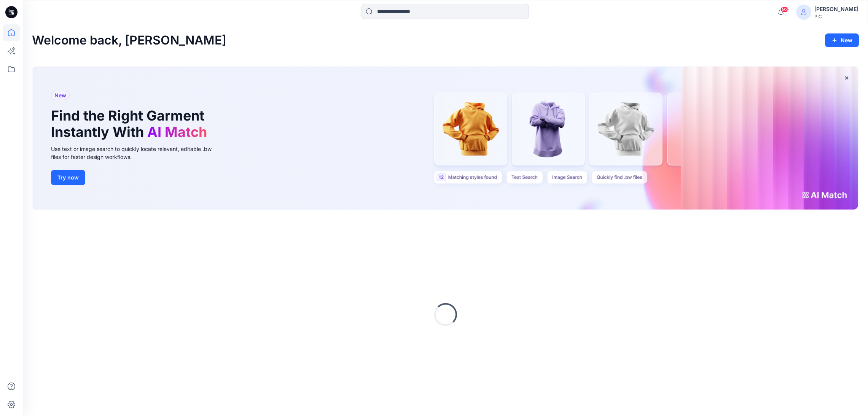 Image resolution: width=868 pixels, height=416 pixels. I want to click on button: New, so click(842, 40).